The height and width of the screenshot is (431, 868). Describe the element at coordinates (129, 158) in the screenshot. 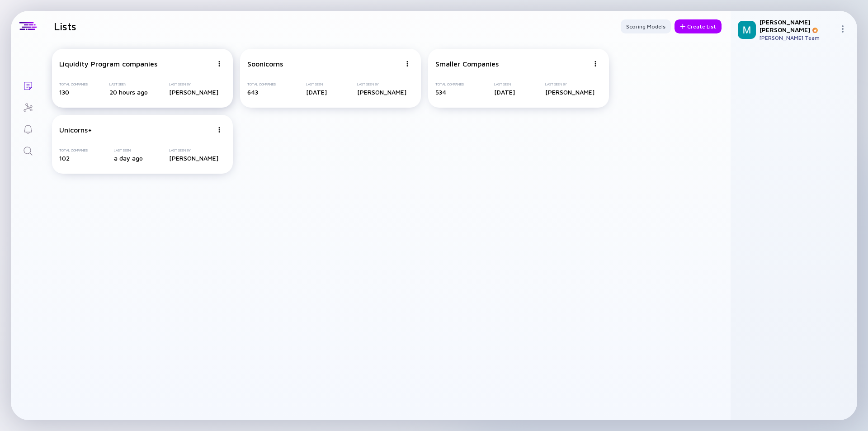

I see `div: a day ago` at that location.